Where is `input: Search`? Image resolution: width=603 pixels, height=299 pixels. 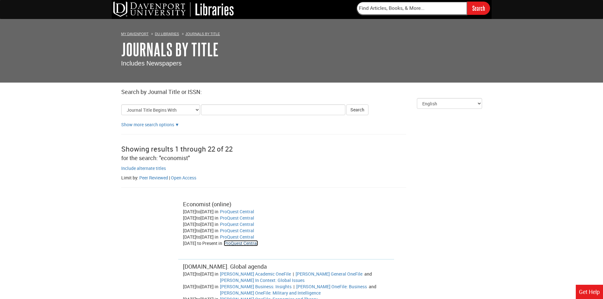
input: Search is located at coordinates (479, 8).